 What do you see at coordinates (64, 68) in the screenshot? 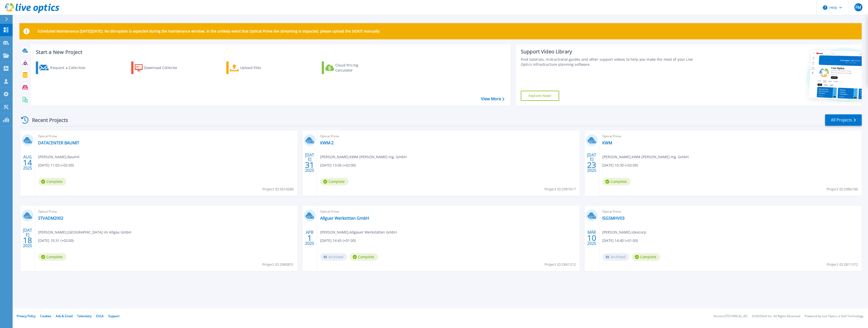
I see `a: Request a Collection` at bounding box center [64, 68].